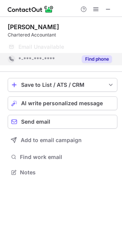 The height and width of the screenshot is (245, 122). Describe the element at coordinates (67, 172) in the screenshot. I see `span: Notes` at that location.